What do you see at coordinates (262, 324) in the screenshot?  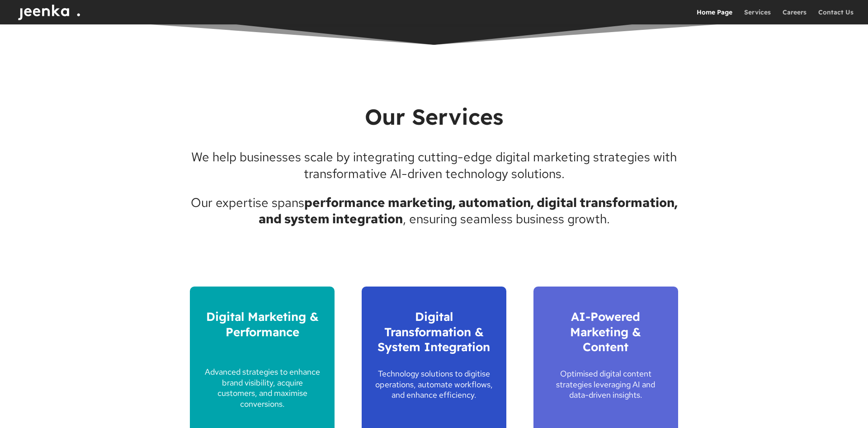 I see `span: Digital Marketing & Performance` at bounding box center [262, 324].